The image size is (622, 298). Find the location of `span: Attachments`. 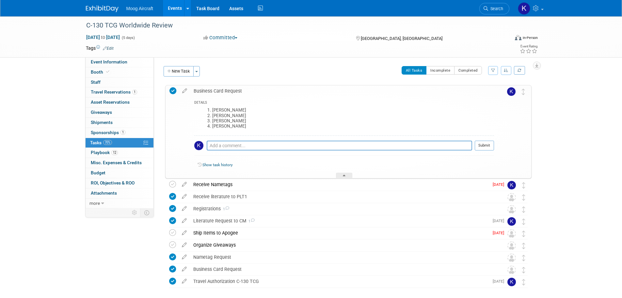

span: Attachments is located at coordinates (104, 193).